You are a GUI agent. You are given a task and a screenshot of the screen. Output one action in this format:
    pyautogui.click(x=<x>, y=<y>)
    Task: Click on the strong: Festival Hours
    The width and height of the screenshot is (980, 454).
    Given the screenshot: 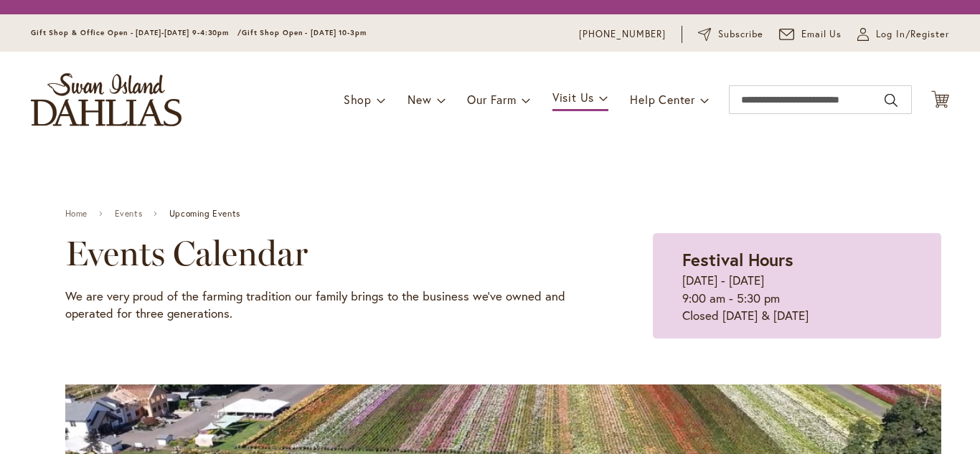 What is the action you would take?
    pyautogui.click(x=738, y=260)
    